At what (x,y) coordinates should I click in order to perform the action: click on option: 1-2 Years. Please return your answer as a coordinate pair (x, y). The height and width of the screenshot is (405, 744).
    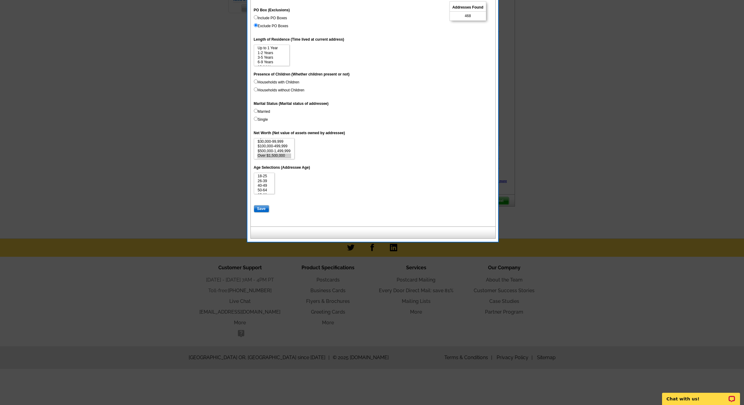
    Looking at the image, I should click on (272, 53).